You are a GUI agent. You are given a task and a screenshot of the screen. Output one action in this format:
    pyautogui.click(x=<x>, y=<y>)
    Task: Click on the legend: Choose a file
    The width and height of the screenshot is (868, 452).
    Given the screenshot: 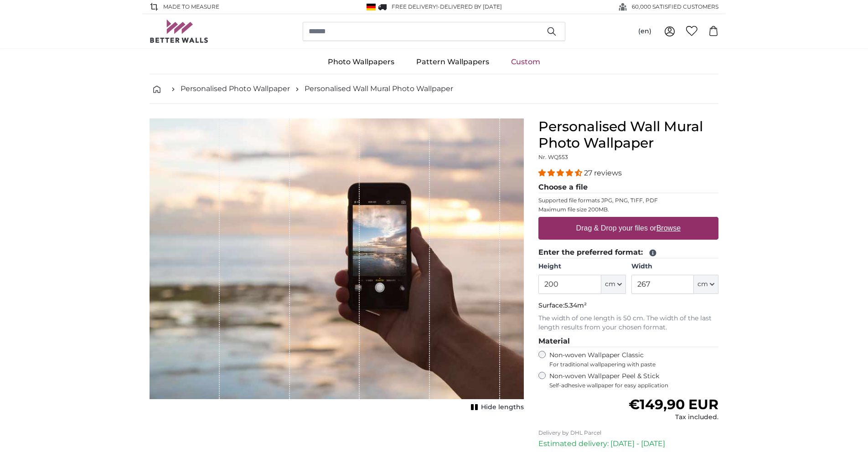 What is the action you would take?
    pyautogui.click(x=628, y=187)
    